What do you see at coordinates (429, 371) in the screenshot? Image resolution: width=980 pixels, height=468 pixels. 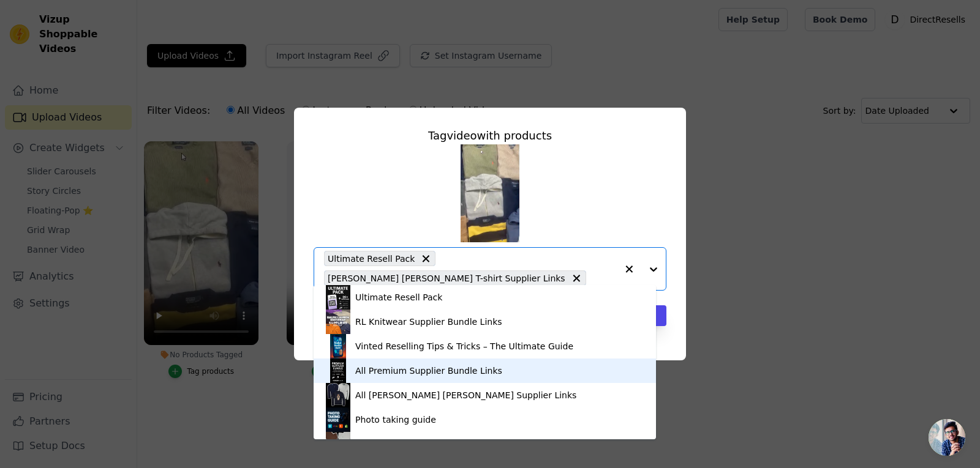 I see `div: All Premium Supplier Bundle Links` at bounding box center [429, 371].